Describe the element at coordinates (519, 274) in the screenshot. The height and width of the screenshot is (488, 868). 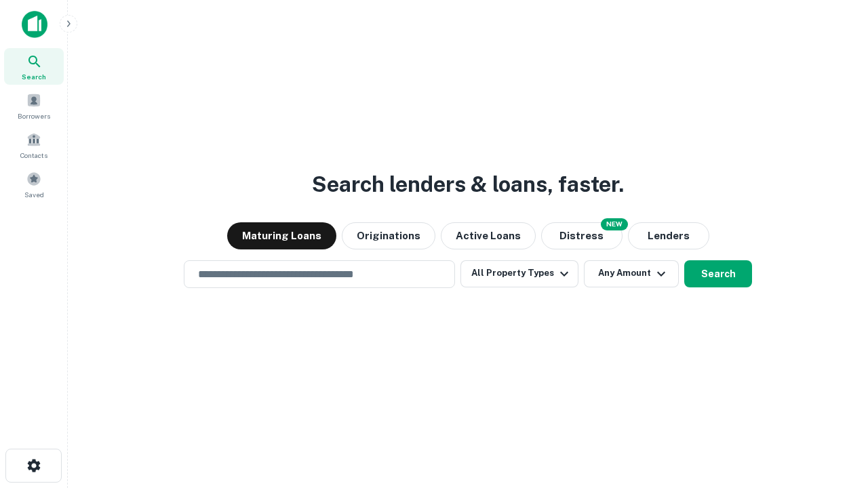
I see `button: All Property Types` at that location.